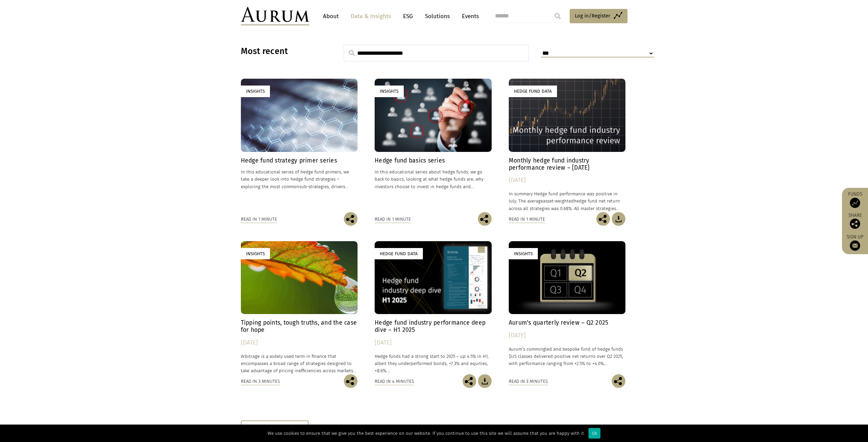 The height and width of the screenshot is (442, 868). What do you see at coordinates (433, 178) in the screenshot?
I see `p: In this educational series about hedge funds, we go back to basics, looking at what hedge funds a...` at bounding box center [433, 178].